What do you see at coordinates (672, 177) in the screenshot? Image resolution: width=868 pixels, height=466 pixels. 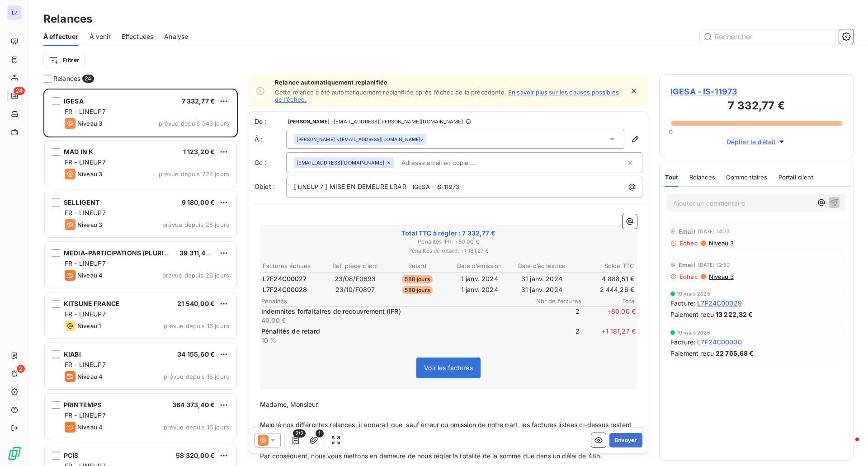 I see `span: Tout` at bounding box center [672, 177].